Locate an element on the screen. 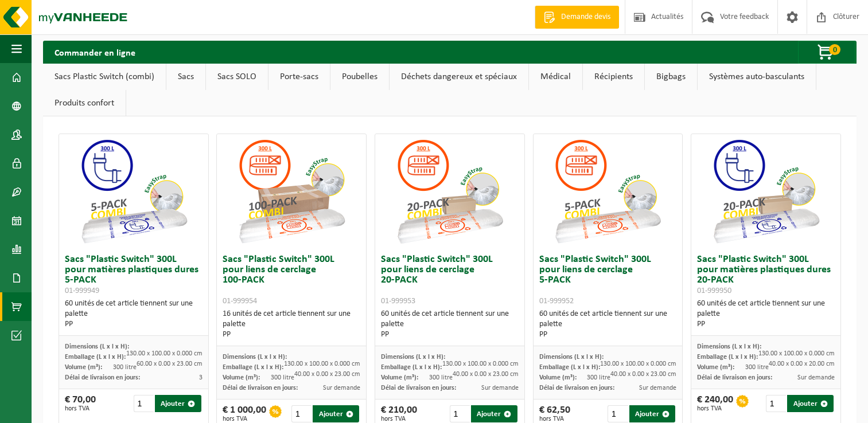 The height and width of the screenshot is (423, 868). span: 01-999950 is located at coordinates (714, 291).